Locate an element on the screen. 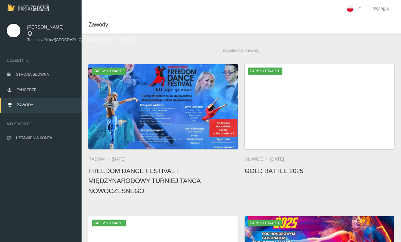 The width and height of the screenshot is (401, 242). span: Ustawienia konta is located at coordinates (34, 138).